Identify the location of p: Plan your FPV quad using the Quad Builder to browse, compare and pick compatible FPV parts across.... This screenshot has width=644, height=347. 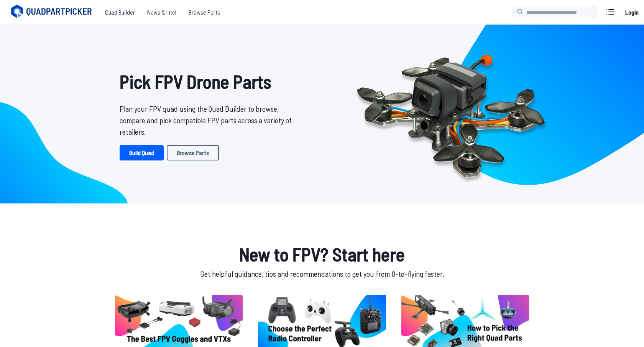
(209, 120).